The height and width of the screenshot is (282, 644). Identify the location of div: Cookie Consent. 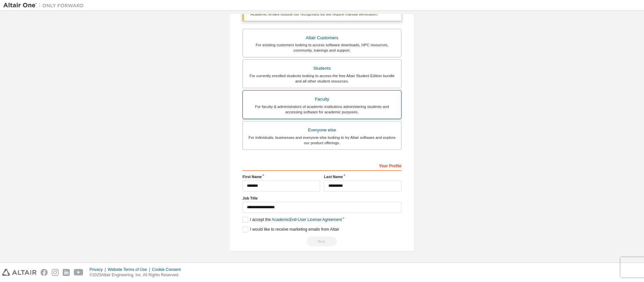
(168, 270).